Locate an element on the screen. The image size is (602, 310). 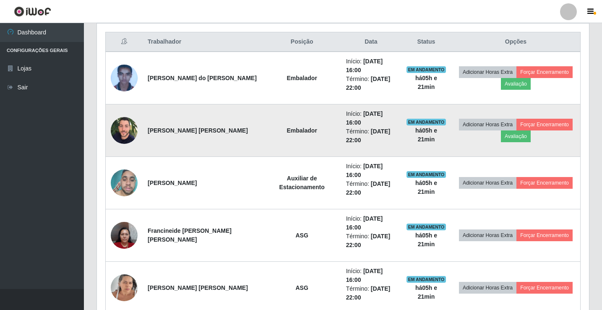
img: 1741963068390.jpeg is located at coordinates (124, 288).